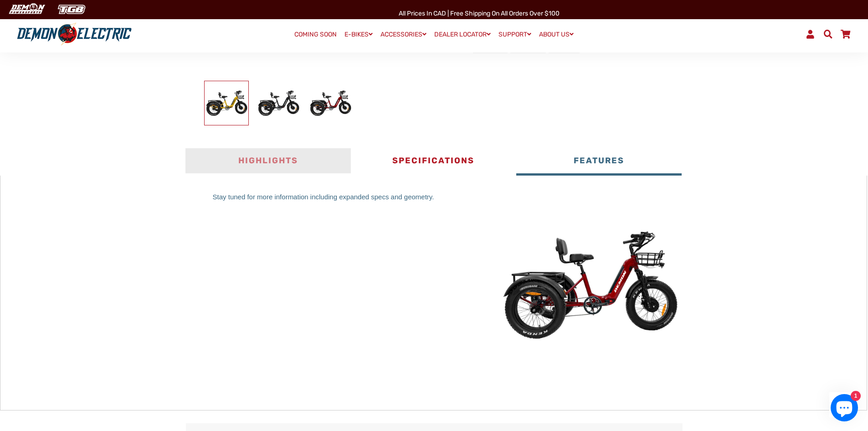 The height and width of the screenshot is (431, 868). Describe the element at coordinates (403, 34) in the screenshot. I see `a: ACCESSORIES` at that location.